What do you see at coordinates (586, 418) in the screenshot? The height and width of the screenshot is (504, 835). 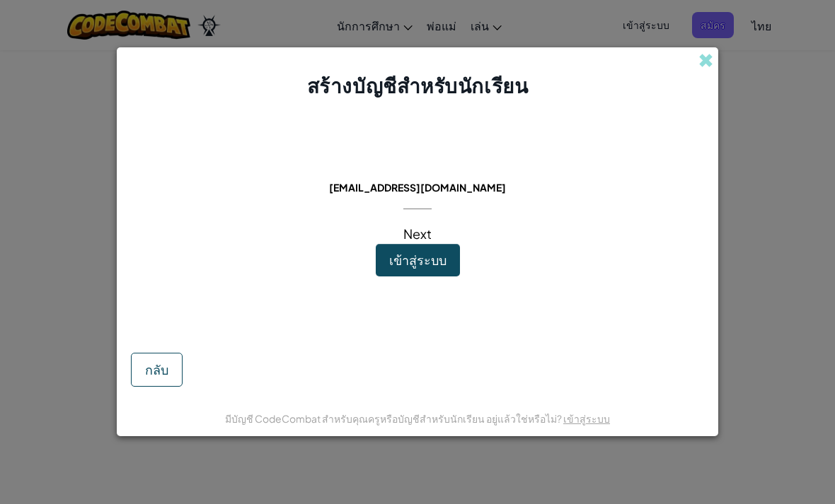 I see `a: เข้าสู่ระบบ` at bounding box center [586, 418].